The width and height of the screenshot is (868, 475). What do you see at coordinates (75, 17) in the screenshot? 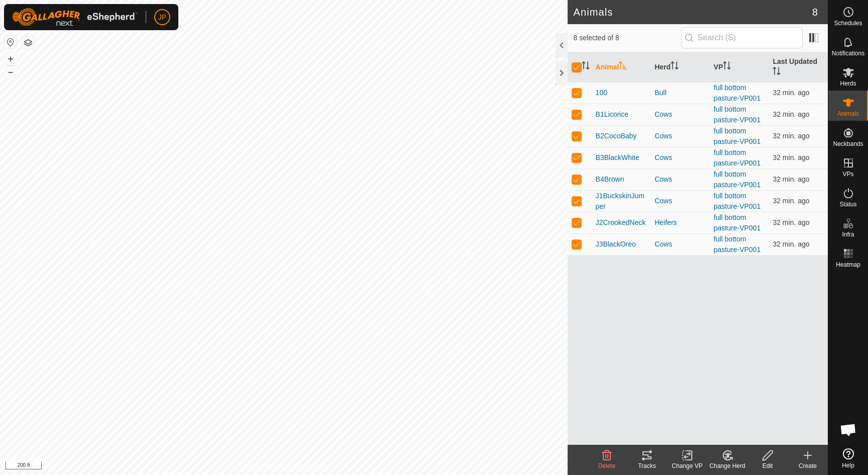
I see `img: Gallagher Logo` at bounding box center [75, 17].